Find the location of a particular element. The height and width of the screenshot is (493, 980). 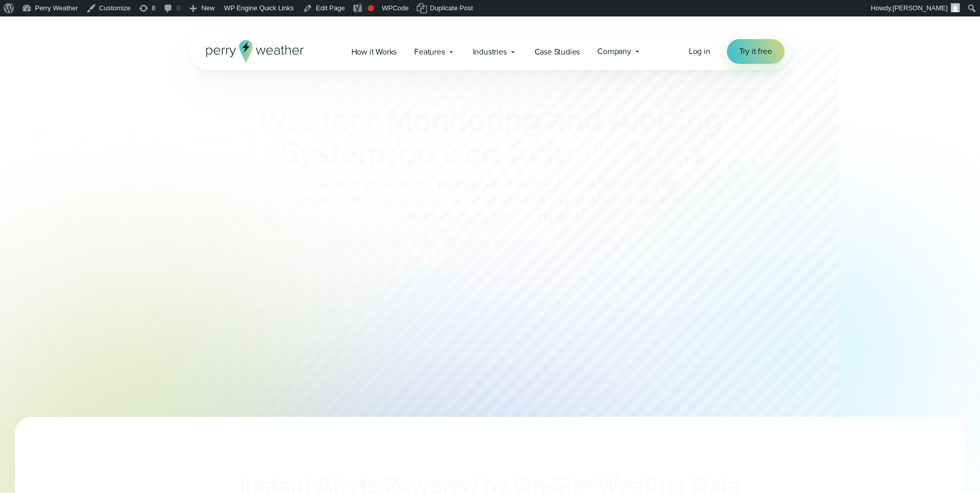

a: How it Works is located at coordinates (374, 51).